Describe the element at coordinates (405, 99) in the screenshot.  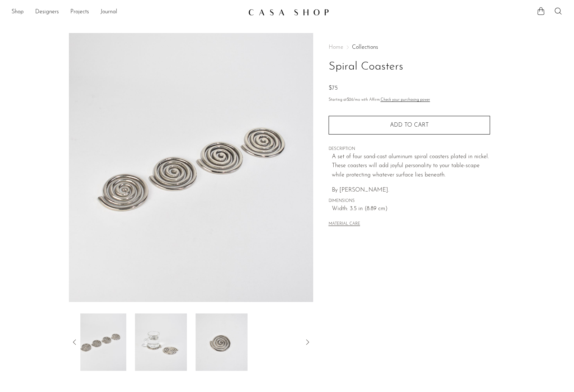
I see `a: Check your purchasing power - Learn more about Affirm Financing (opens in modal)` at that location.